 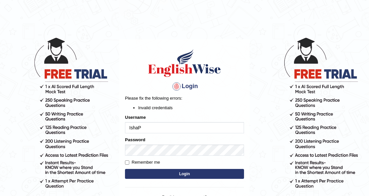 What do you see at coordinates (191, 108) in the screenshot?
I see `li: Invalid credentials` at bounding box center [191, 108].